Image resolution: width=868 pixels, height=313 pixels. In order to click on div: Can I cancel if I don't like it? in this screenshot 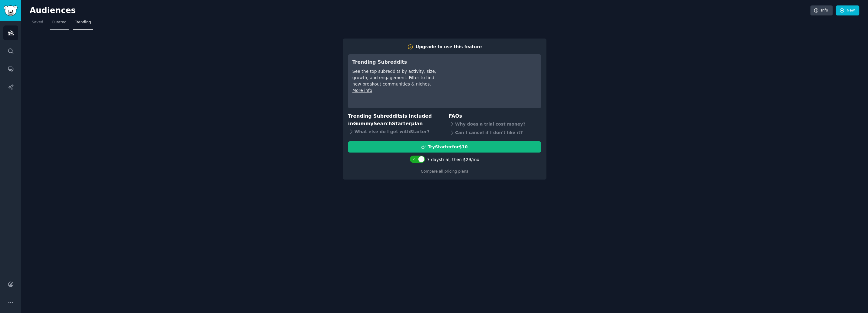, I will do `click(495, 133)`.